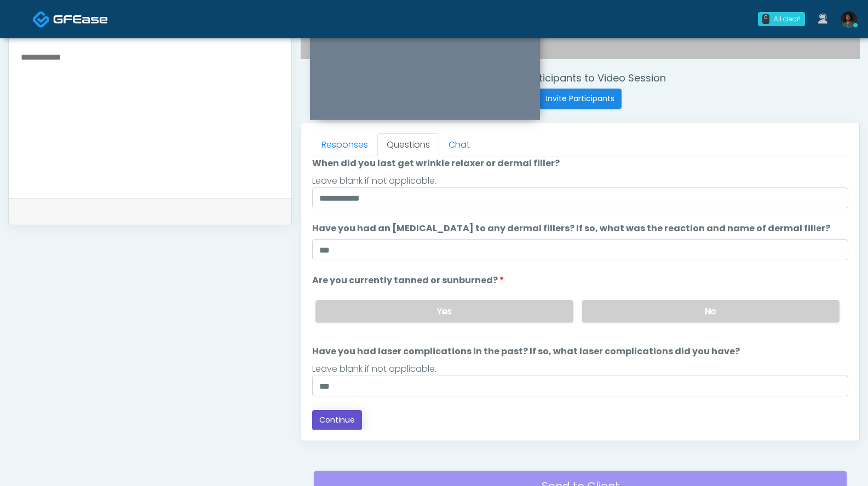 The width and height of the screenshot is (868, 486). I want to click on label: When did you last get wrinkle relaxer or dermal filler?, so click(436, 163).